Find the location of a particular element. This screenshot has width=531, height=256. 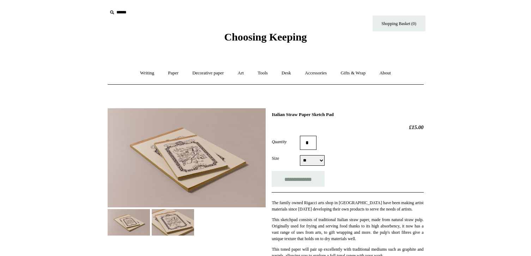

a: Tools is located at coordinates (262, 73).